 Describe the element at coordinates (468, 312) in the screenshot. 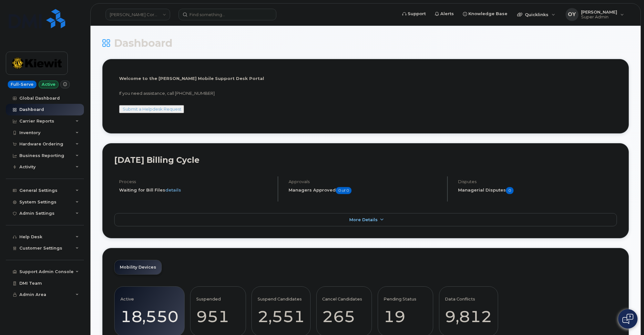

I see `a: Data Conflicts 9,812` at that location.